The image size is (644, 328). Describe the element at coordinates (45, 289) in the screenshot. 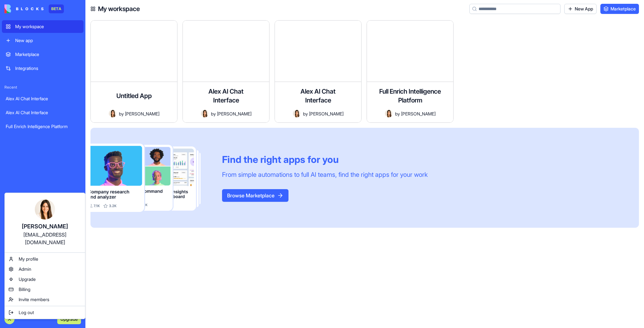

I see `a: Billing` at that location.